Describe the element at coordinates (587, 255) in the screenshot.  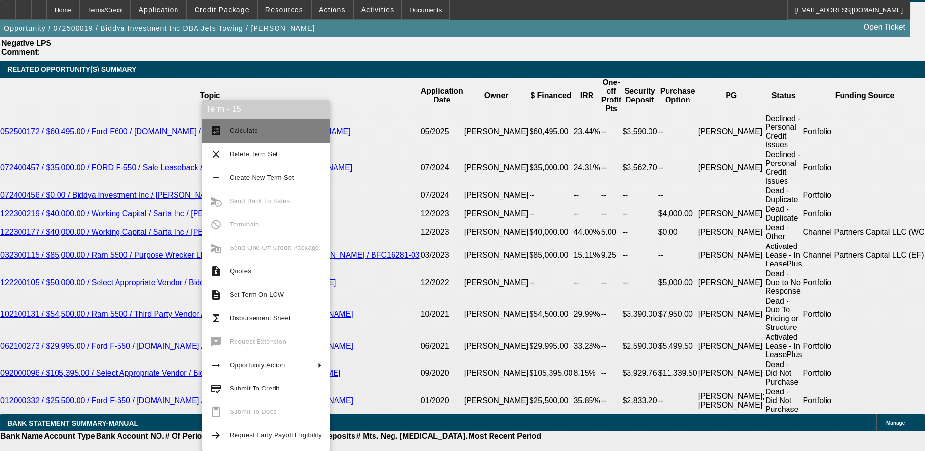
I see `td: 15.11%` at that location.